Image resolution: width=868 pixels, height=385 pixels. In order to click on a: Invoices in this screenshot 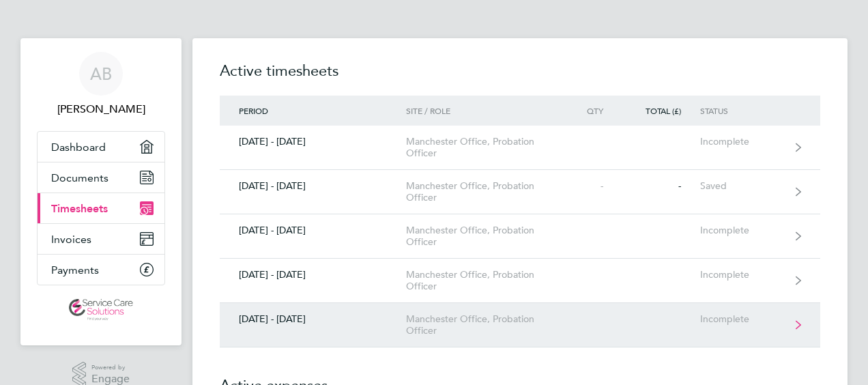, I will do `click(101, 239)`.